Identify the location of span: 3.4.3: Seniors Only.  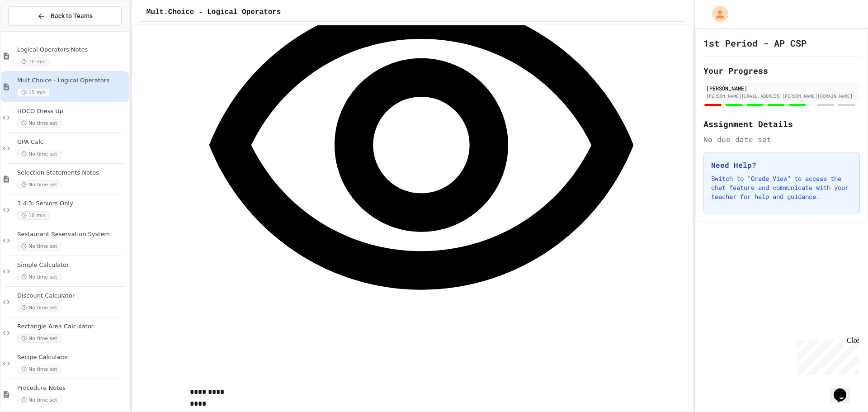
(72, 204).